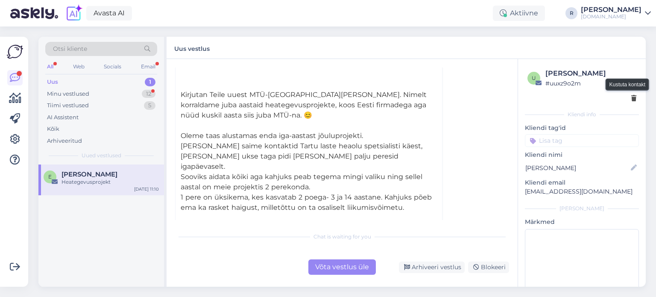 This screenshot has width=656, height=297. I want to click on div: 1, so click(150, 82).